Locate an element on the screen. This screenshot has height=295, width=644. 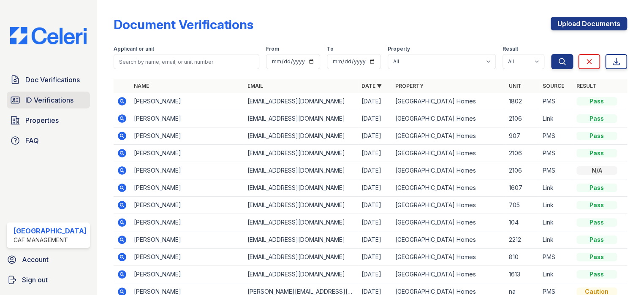
td: 810 is located at coordinates (523, 257).